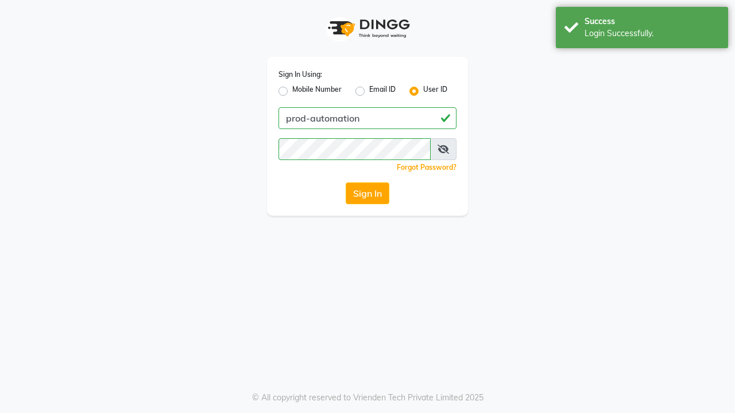 Image resolution: width=735 pixels, height=413 pixels. Describe the element at coordinates (382, 91) in the screenshot. I see `label: Email ID` at that location.